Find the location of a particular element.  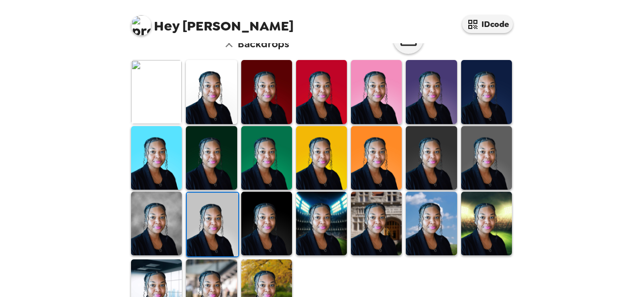

img: profile pic is located at coordinates (142, 25).